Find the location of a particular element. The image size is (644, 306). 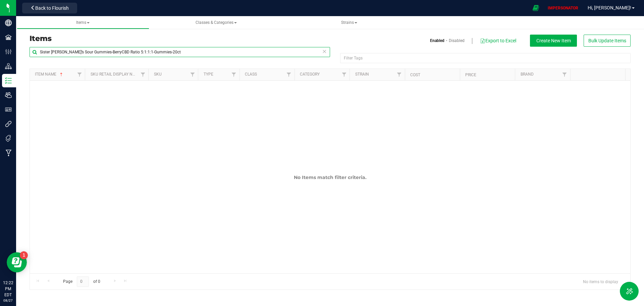

a: SKU is located at coordinates (158, 74).